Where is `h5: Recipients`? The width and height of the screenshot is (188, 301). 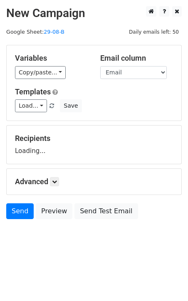 h5: Recipients is located at coordinates (94, 138).